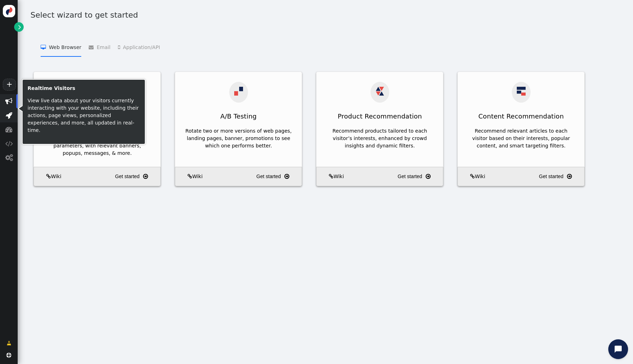 The image size is (633, 364). Describe the element at coordinates (521, 116) in the screenshot. I see `div: Content Recommendation` at that location.